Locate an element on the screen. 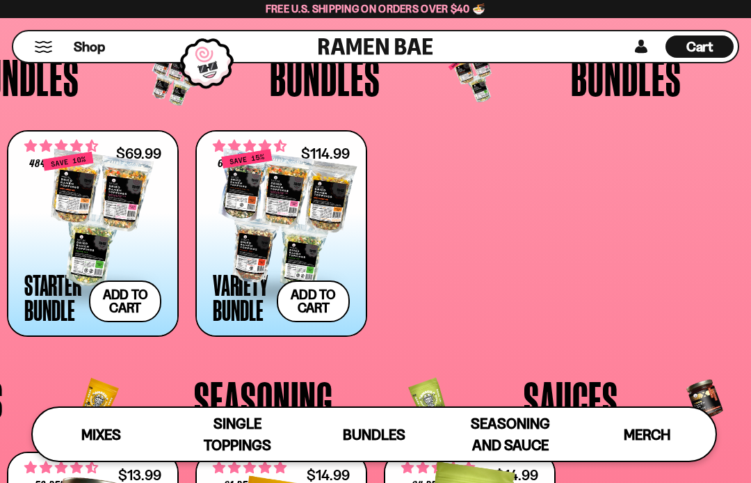 The width and height of the screenshot is (751, 483). button: Mobile Menu Trigger is located at coordinates (43, 47).